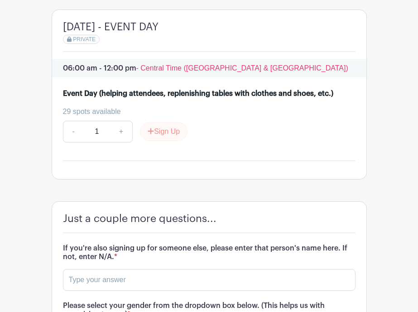 This screenshot has width=418, height=312. I want to click on h6: If you're also signing up for someone else, please enter that person's name here. If not, enter N/A., so click(209, 253).